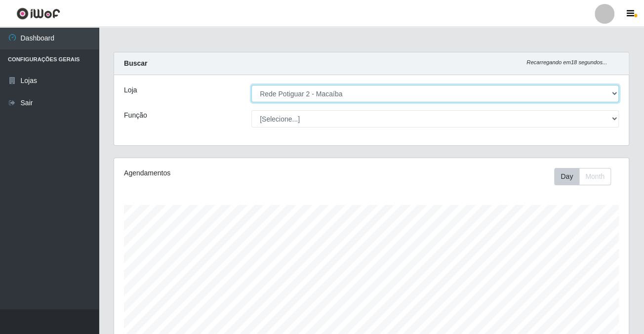 Image resolution: width=644 pixels, height=334 pixels. Describe the element at coordinates (582, 176) in the screenshot. I see `div: First group` at that location.